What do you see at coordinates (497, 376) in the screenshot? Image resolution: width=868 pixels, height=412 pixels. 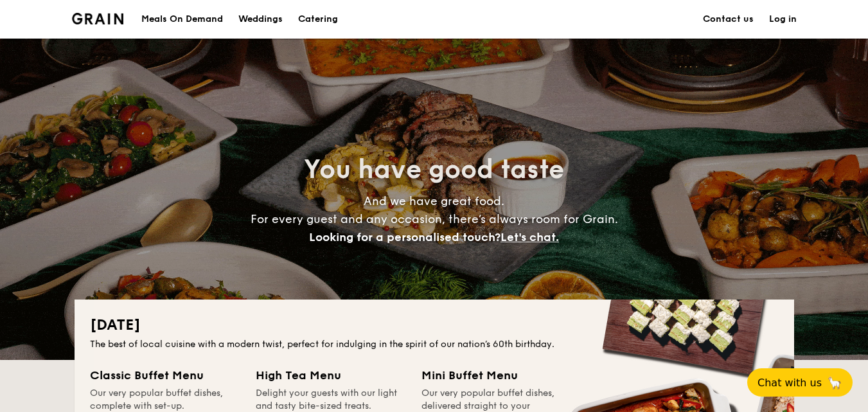 I see `div: Mini Buffet Menu` at bounding box center [497, 376].